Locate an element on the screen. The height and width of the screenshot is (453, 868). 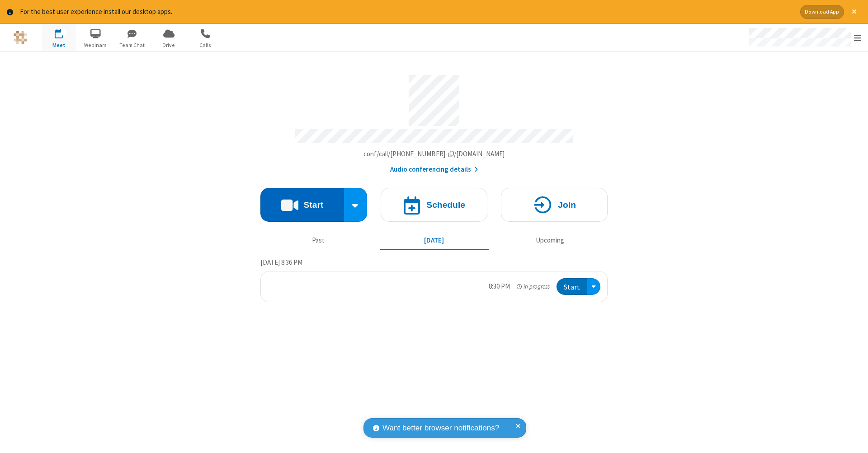
button: Close alert is located at coordinates (854, 11).